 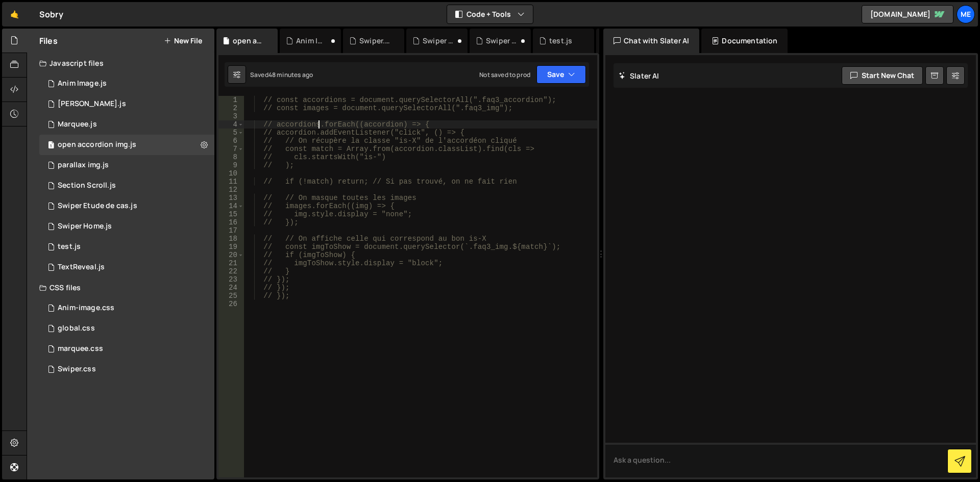 What do you see at coordinates (231, 116) in the screenshot?
I see `div: 3` at bounding box center [231, 116].